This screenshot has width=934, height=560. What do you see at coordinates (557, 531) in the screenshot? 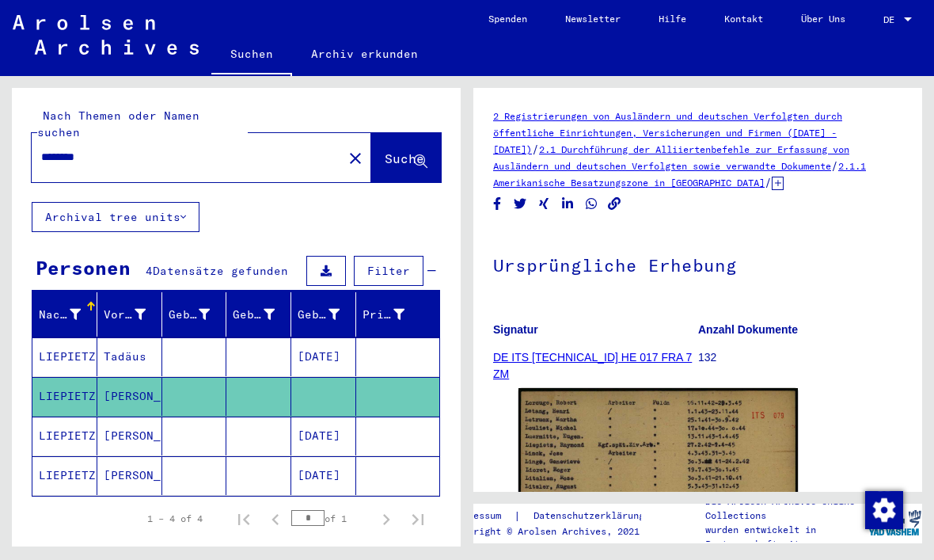
I see `p: Copyright © Arolsen Archives, 2021` at bounding box center [557, 531].